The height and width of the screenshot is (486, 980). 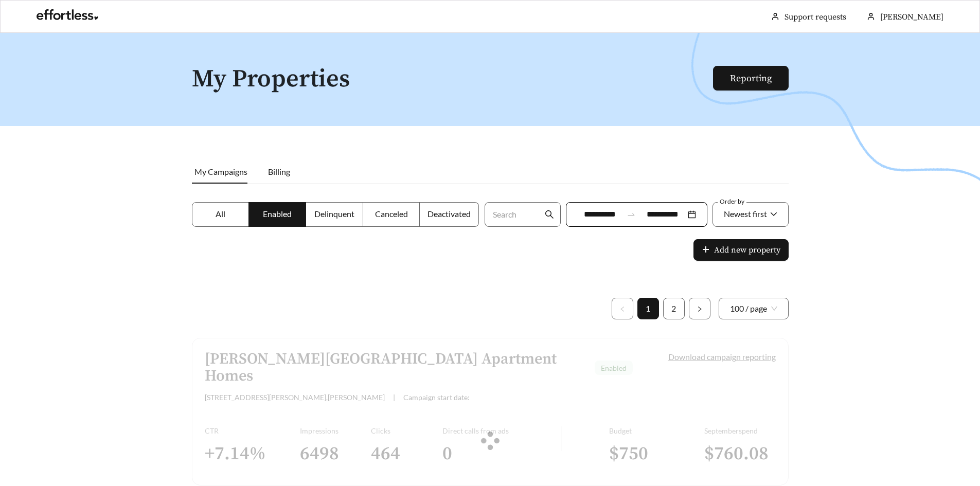 What do you see at coordinates (334, 213) in the screenshot?
I see `span: Delinquent` at bounding box center [334, 213].